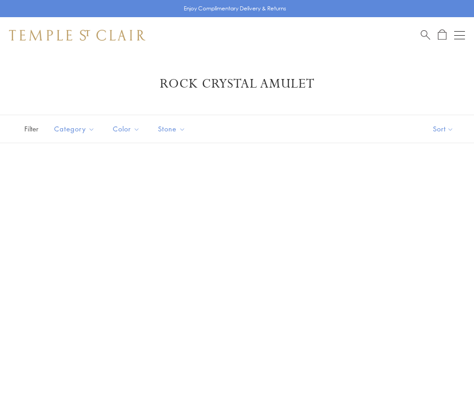 This screenshot has width=474, height=401. I want to click on a: Search, so click(425, 35).